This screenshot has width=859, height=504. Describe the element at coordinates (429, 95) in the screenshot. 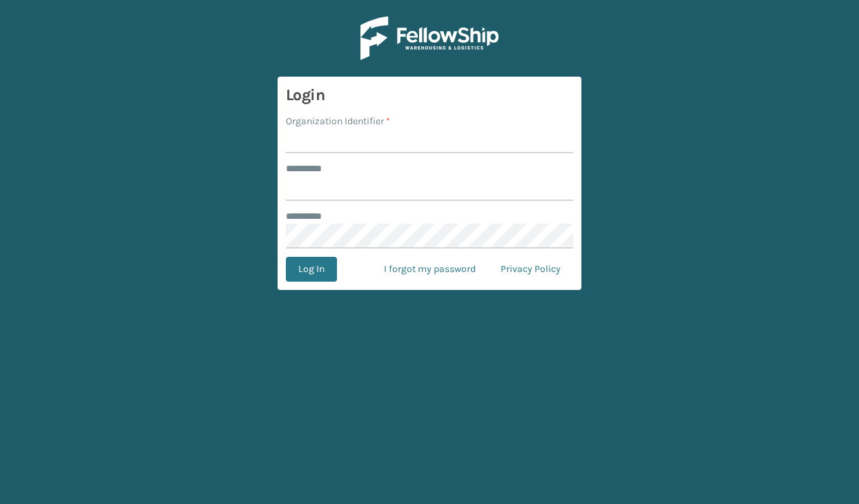

I see `h3: Login` at that location.